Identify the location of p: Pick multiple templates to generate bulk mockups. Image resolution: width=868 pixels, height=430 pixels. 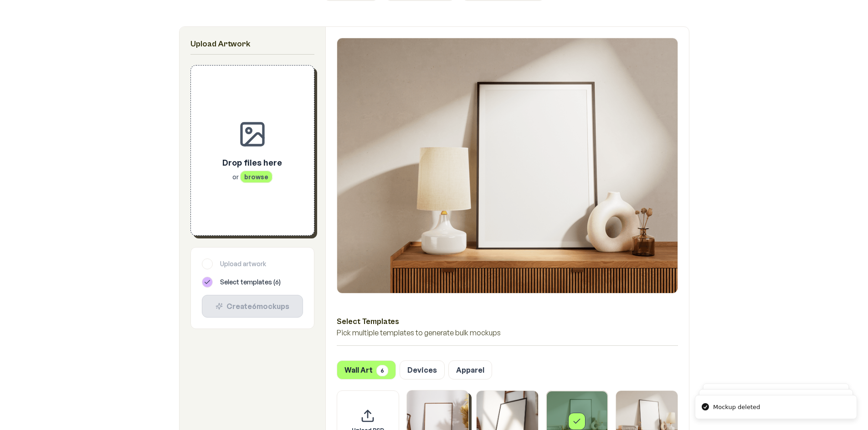
(507, 333).